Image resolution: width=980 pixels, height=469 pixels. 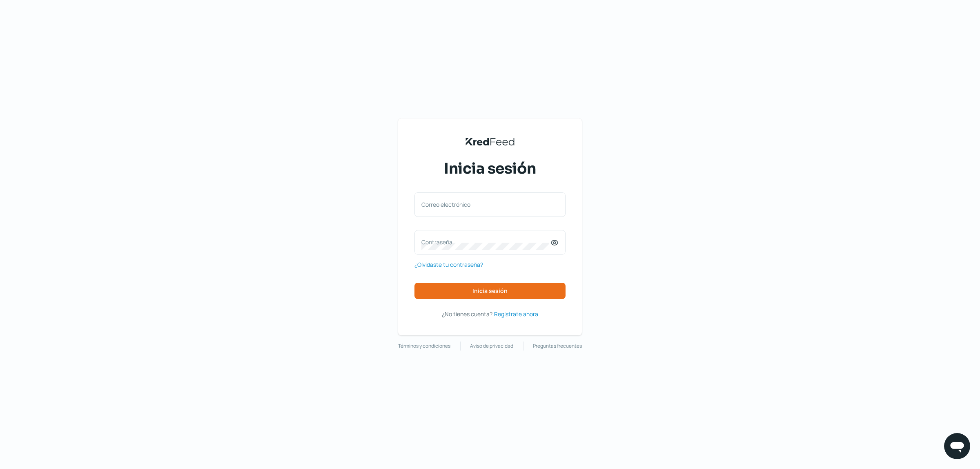 What do you see at coordinates (486, 204) in the screenshot?
I see `label: Correo electrónico` at bounding box center [486, 204].